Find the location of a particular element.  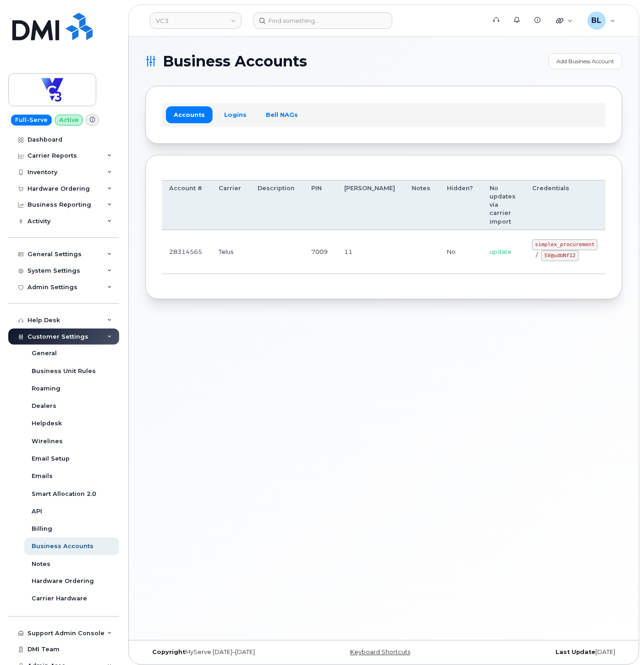

th: Carrier is located at coordinates (229, 205).